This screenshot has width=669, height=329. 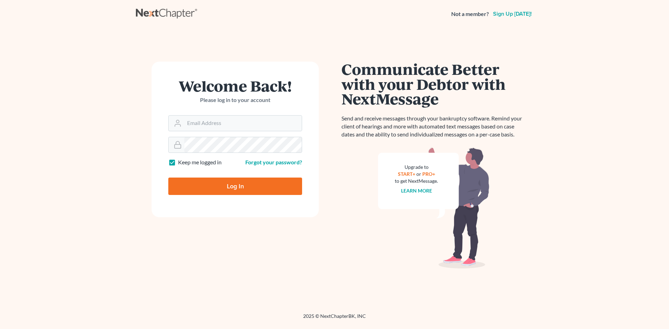 What do you see at coordinates (235, 186) in the screenshot?
I see `input: Log In` at bounding box center [235, 186].